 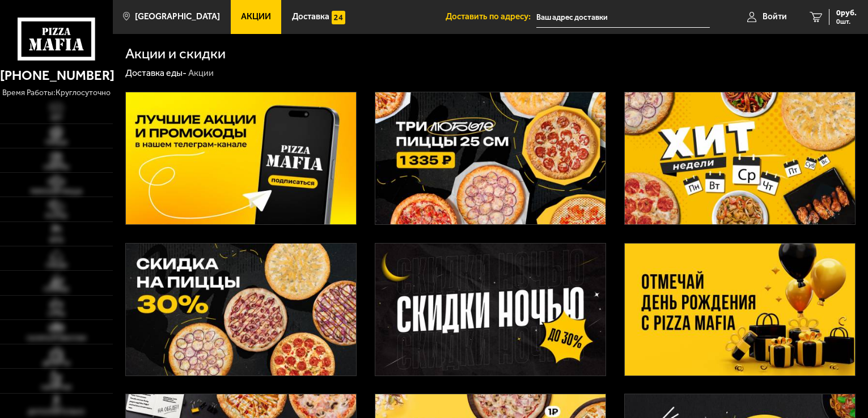 I want to click on input: Ваш адрес доставки, so click(x=623, y=17).